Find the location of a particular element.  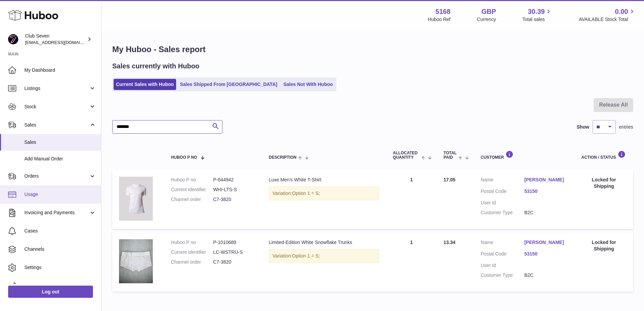

dd: LC-WSTRU-S is located at coordinates (234, 252).